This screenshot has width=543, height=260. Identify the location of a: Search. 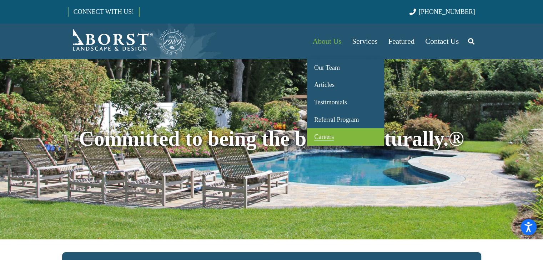
(471, 41).